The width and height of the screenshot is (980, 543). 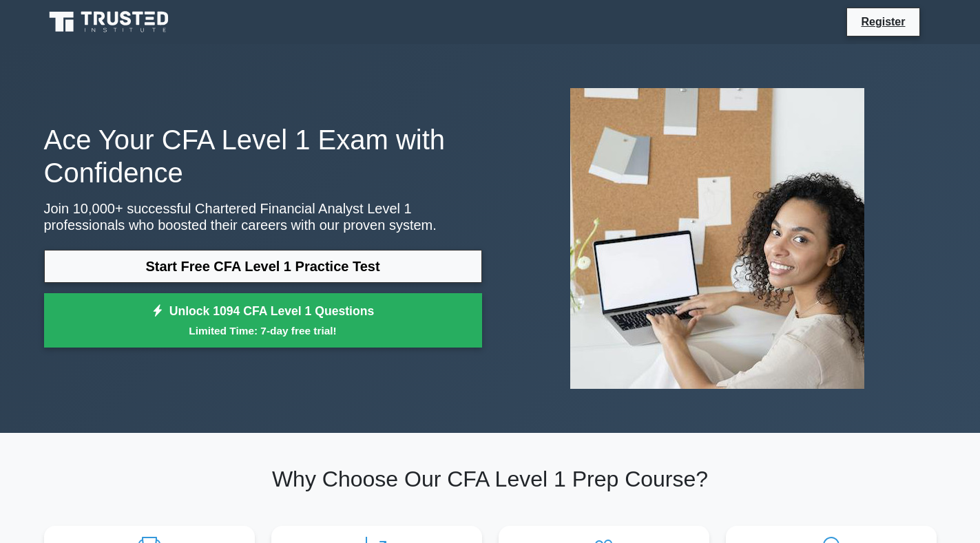 What do you see at coordinates (883, 21) in the screenshot?
I see `a: Register` at bounding box center [883, 21].